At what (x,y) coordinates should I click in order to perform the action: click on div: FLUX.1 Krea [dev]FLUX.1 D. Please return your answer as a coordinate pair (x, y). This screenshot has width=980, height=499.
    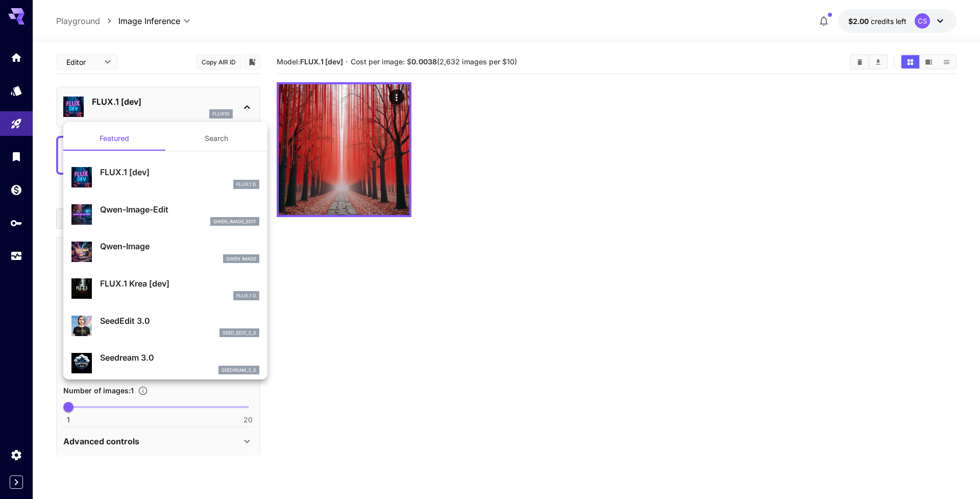
    Looking at the image, I should click on (165, 289).